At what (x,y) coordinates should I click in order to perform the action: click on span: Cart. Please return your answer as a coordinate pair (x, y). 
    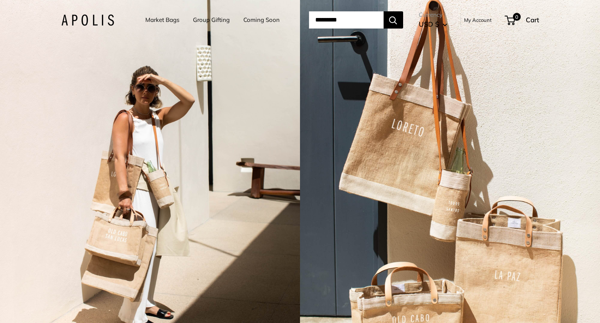
    Looking at the image, I should click on (532, 20).